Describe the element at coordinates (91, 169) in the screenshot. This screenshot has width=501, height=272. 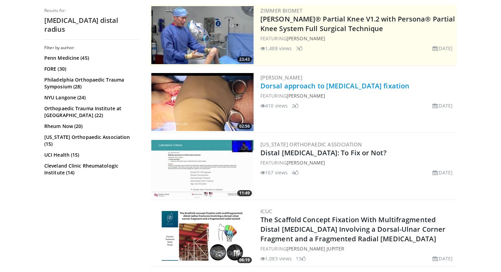
I see `a: Cleveland Clinic Rheumatologic Institute (14)` at that location.